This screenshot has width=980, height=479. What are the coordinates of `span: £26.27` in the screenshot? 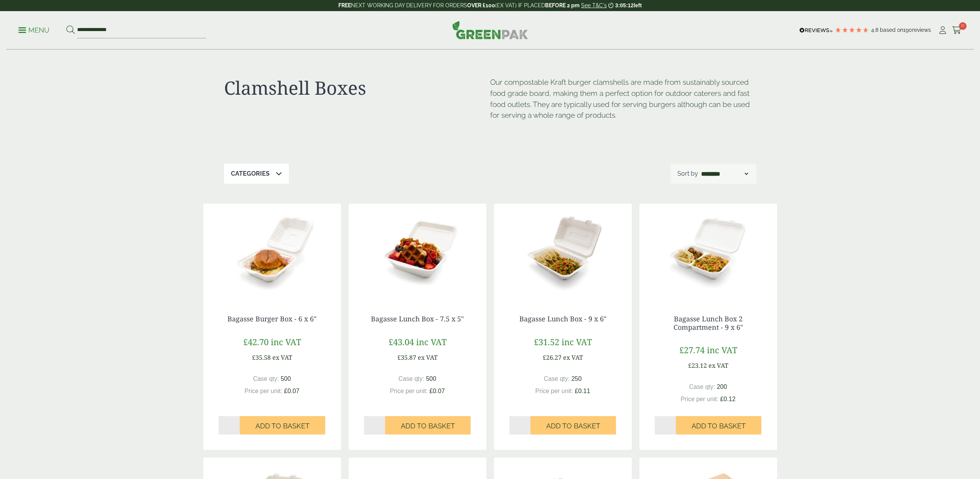 It's located at (552, 357).